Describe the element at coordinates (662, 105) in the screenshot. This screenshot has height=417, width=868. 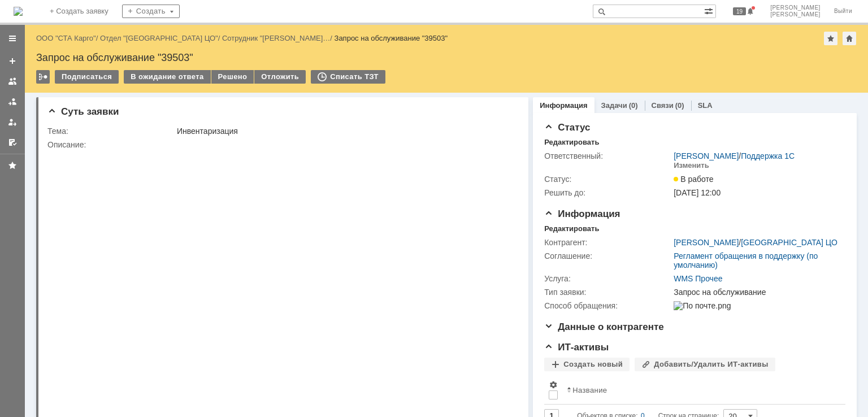
I see `a: Связи` at that location.